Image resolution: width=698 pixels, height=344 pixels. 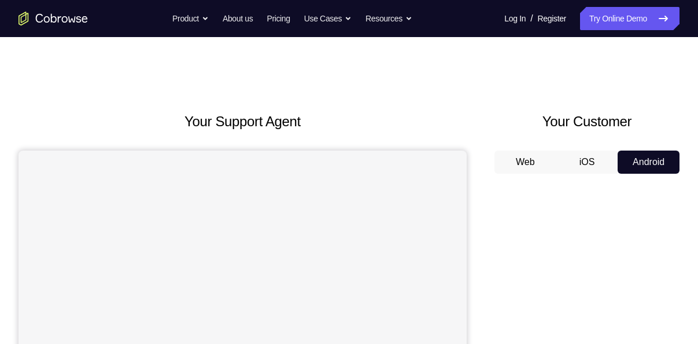 I want to click on button: Use Cases, so click(x=328, y=19).